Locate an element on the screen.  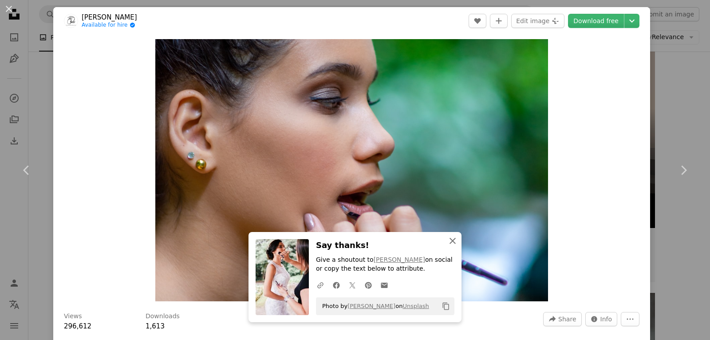
img: Go to Chalo Garcia's profile is located at coordinates (71, 21).